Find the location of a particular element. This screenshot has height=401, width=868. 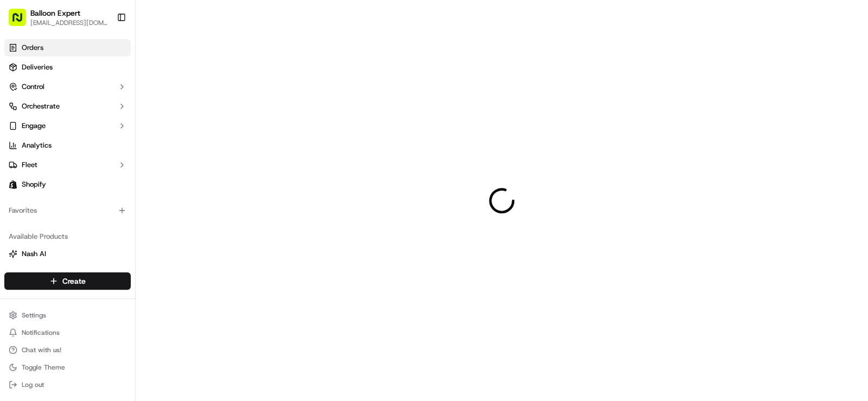

span: Chat with us! is located at coordinates (41, 350).